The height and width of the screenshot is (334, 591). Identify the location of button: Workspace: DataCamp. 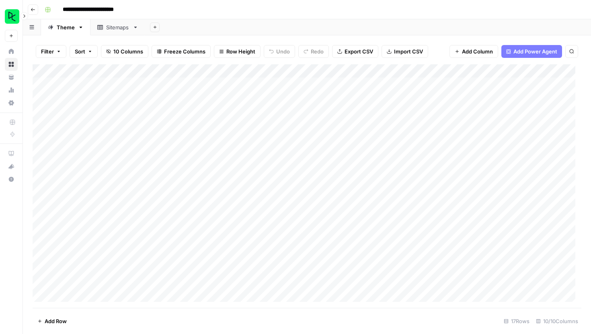
(11, 16).